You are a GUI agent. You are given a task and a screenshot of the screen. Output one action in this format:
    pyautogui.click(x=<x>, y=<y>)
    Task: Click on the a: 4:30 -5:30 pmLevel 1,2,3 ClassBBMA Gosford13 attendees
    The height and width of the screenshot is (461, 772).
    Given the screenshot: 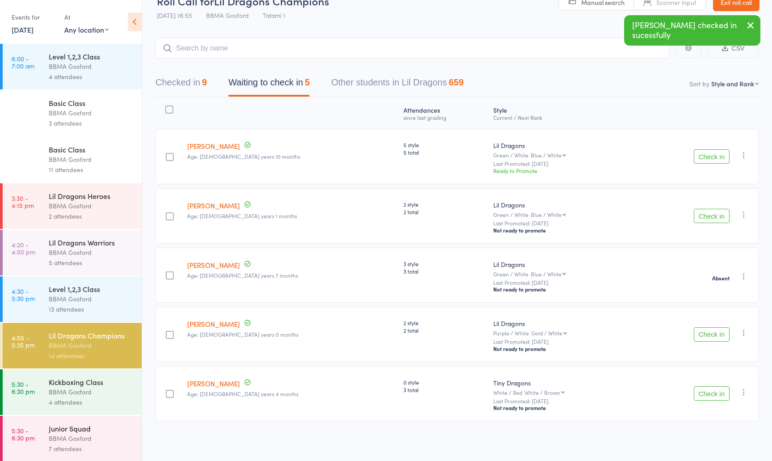 What is the action you would take?
    pyautogui.click(x=72, y=299)
    